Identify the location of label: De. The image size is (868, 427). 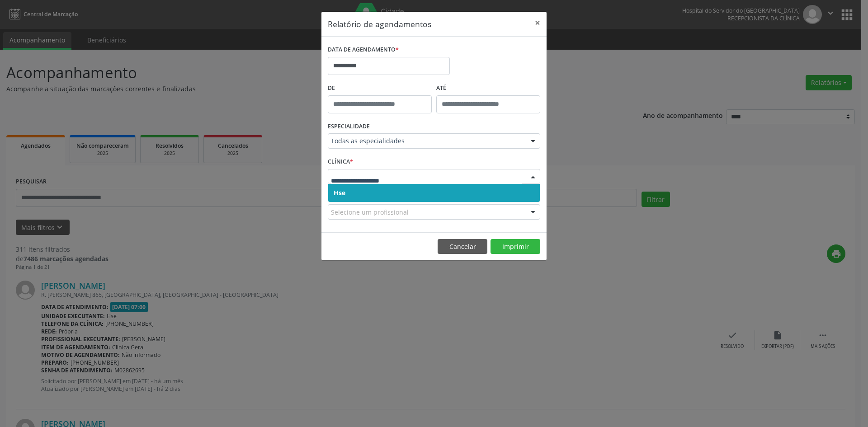
(380, 88).